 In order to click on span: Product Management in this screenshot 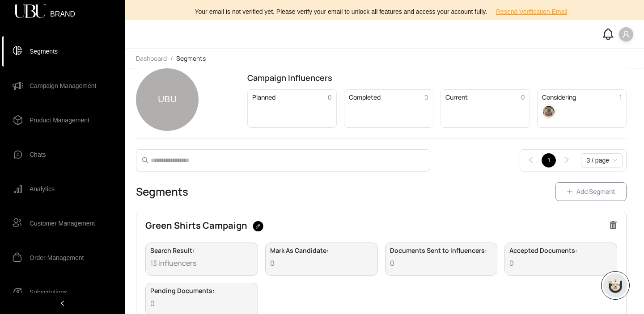, I will do `click(60, 120)`.